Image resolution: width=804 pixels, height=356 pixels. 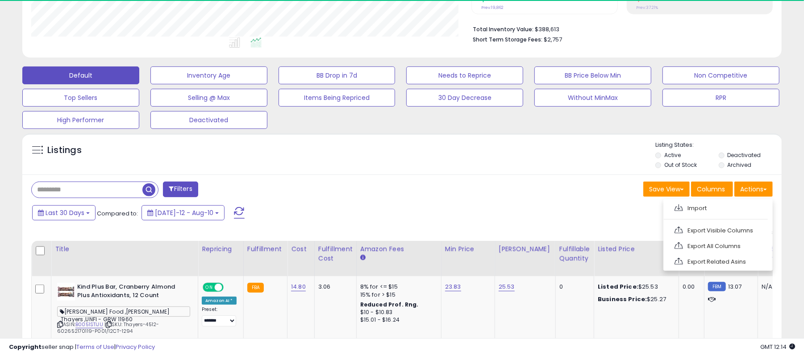 What do you see at coordinates (64, 150) in the screenshot?
I see `h5: Listings` at bounding box center [64, 150].